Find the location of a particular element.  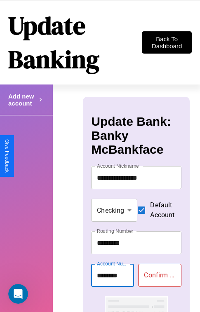

span: Default Account is located at coordinates (162, 210).